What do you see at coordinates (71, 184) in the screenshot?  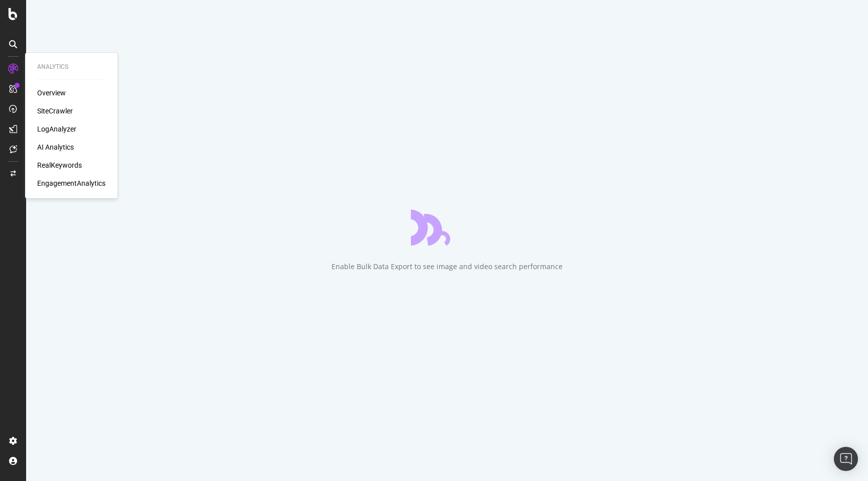 I see `div: EngagementAnalytics` at bounding box center [71, 184].